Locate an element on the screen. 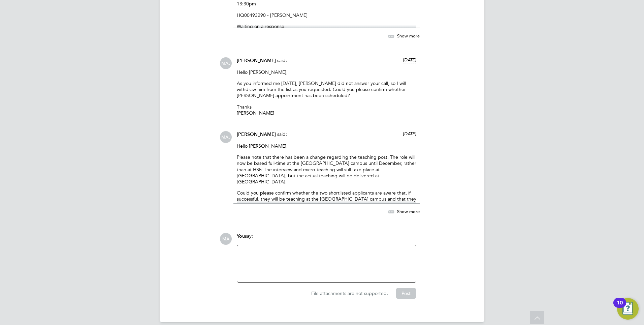 The width and height of the screenshot is (644, 325). span: You is located at coordinates (241, 236).